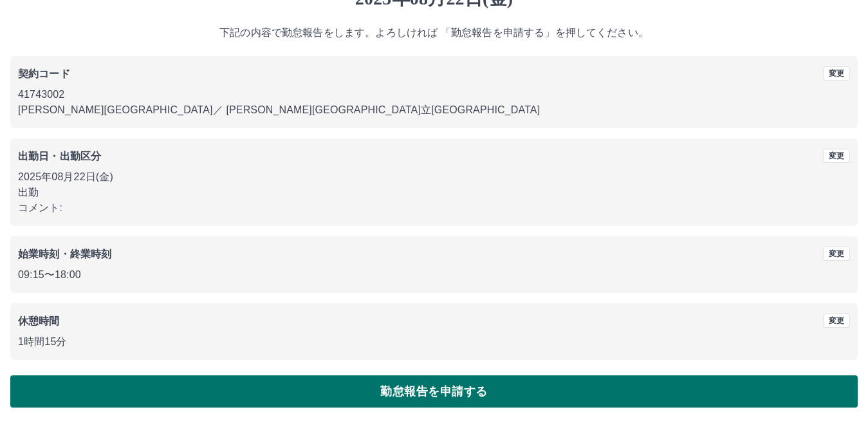 Image resolution: width=868 pixels, height=423 pixels. I want to click on p: 41743002, so click(434, 94).